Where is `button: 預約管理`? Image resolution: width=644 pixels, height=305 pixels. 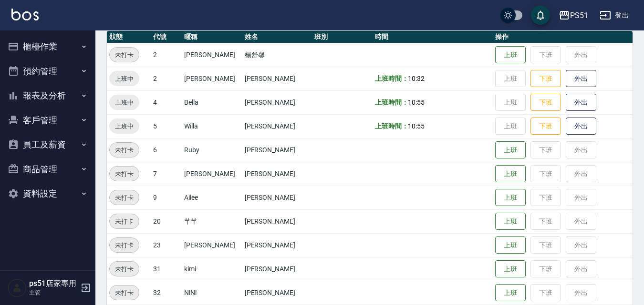
button: 預約管理 is located at coordinates (47, 72).